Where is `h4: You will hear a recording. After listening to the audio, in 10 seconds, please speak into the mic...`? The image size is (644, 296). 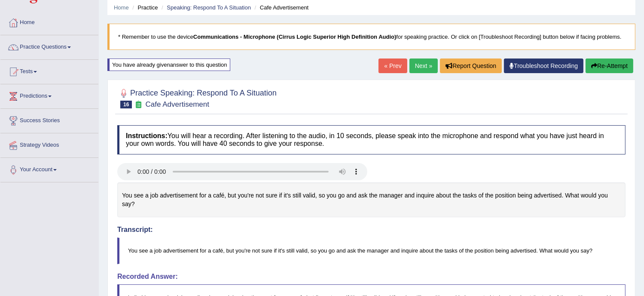 h4: You will hear a recording. After listening to the audio, in 10 seconds, please speak into the mic... is located at coordinates (371, 139).